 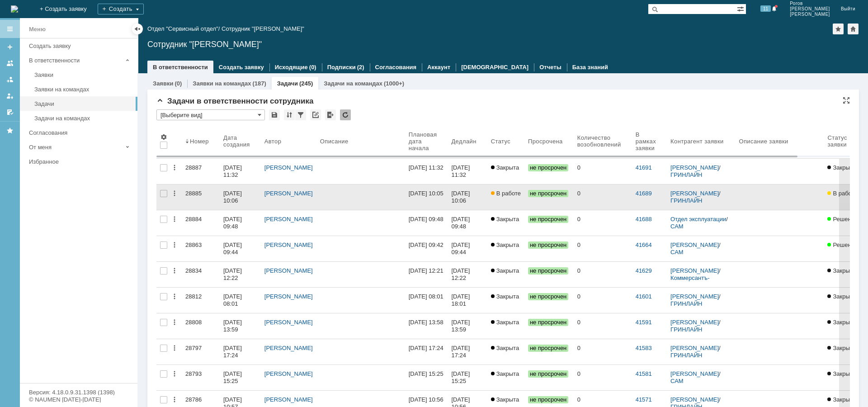 I want to click on a: Согласования, so click(x=81, y=132).